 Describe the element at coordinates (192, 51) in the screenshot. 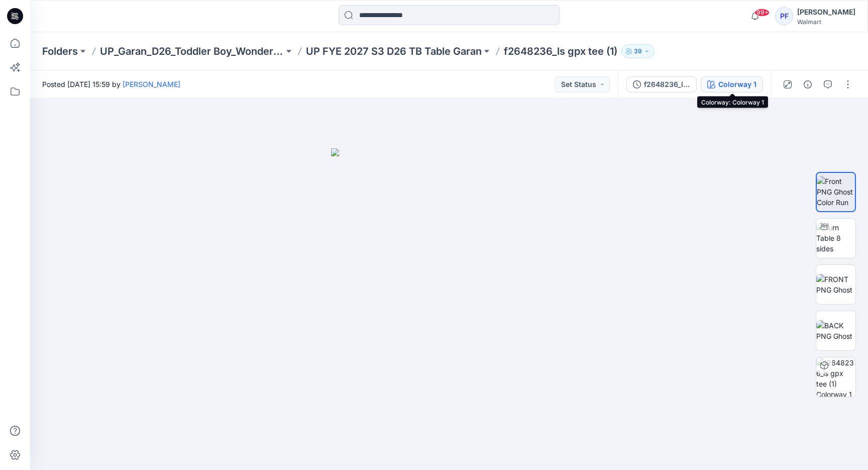

I see `a: UP_Garan_D26_Toddler Boy_Wonder_Nation` at that location.